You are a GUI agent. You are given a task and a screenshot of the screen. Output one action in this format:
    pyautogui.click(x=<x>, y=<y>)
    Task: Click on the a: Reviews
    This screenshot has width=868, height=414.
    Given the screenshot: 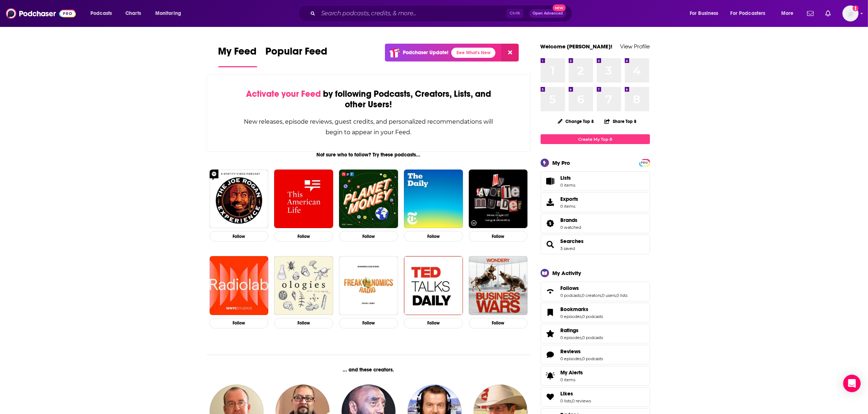 What is the action you would take?
    pyautogui.click(x=551, y=355)
    